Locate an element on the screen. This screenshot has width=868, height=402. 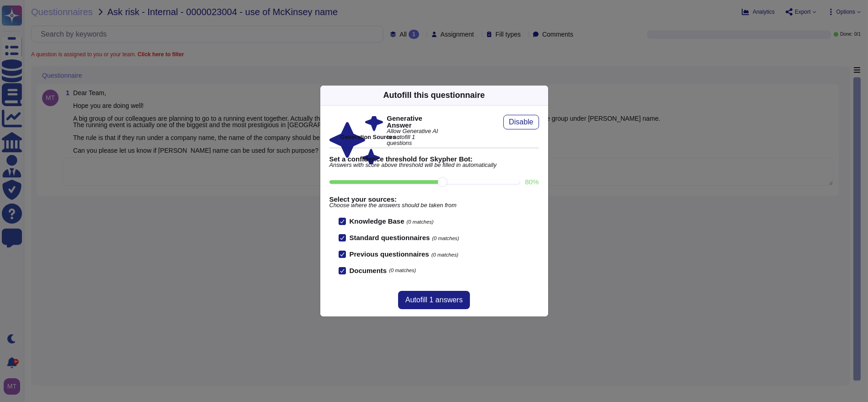
b: Generation Sources : is located at coordinates (370, 137).